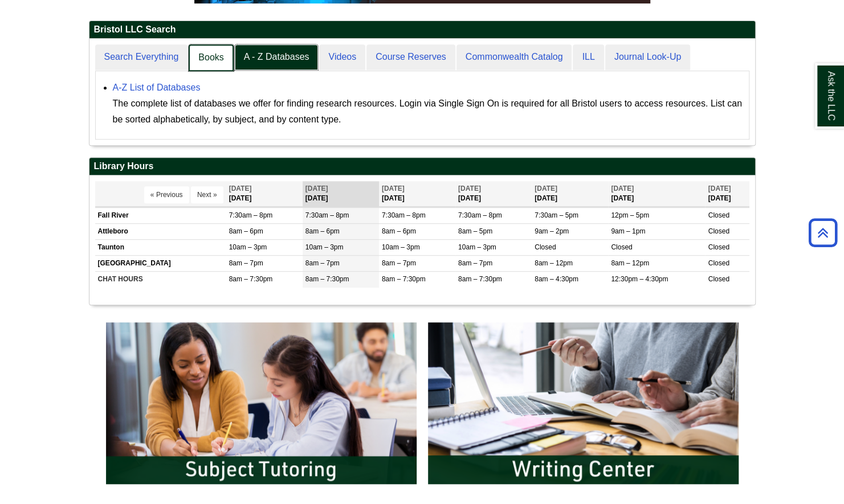 Image resolution: width=844 pixels, height=504 pixels. I want to click on button: Next », so click(207, 195).